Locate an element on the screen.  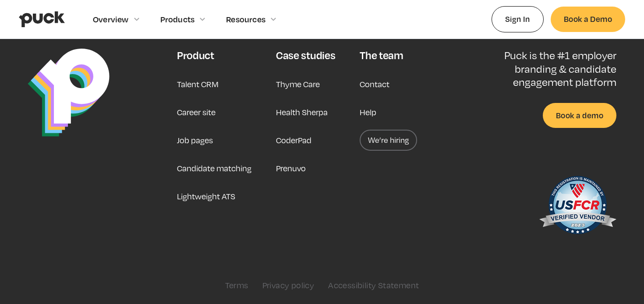
a: We’re hiring is located at coordinates (388, 140).